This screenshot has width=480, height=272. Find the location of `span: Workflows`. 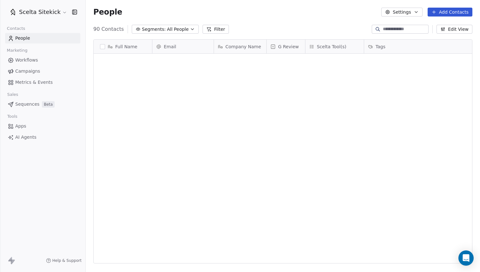

span: Workflows is located at coordinates (27, 60).